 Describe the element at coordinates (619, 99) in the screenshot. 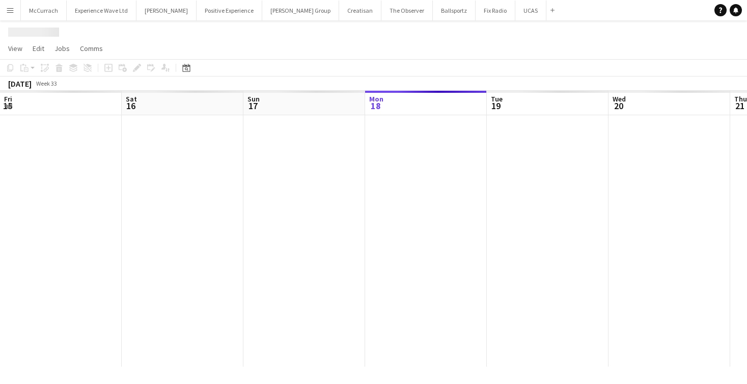

I see `span: Wed` at that location.